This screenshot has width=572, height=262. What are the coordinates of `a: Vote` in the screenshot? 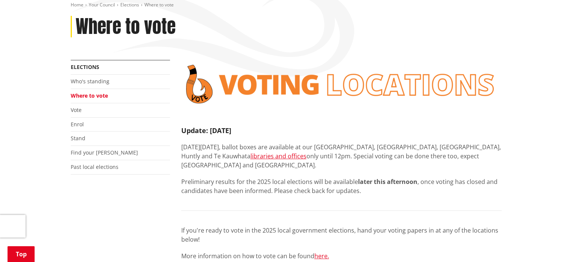 It's located at (76, 110).